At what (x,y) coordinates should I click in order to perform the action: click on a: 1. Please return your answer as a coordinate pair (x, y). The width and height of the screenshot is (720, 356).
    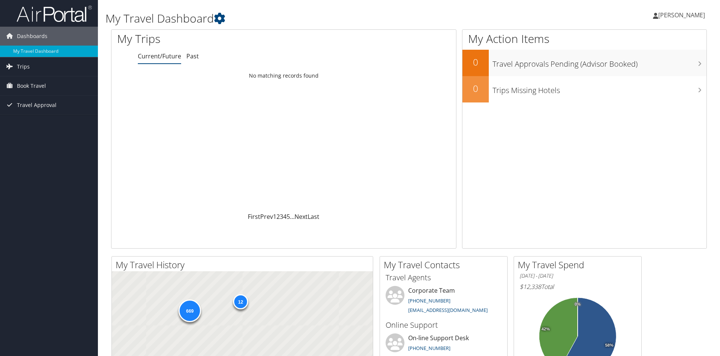
    Looking at the image, I should click on (274, 216).